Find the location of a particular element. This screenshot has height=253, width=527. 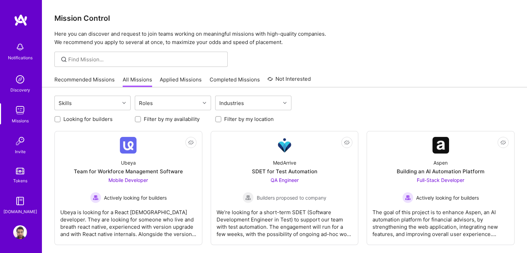

p: Here you can discover and request to join teams working on meaningful missions with high-quality ... is located at coordinates (284, 38).